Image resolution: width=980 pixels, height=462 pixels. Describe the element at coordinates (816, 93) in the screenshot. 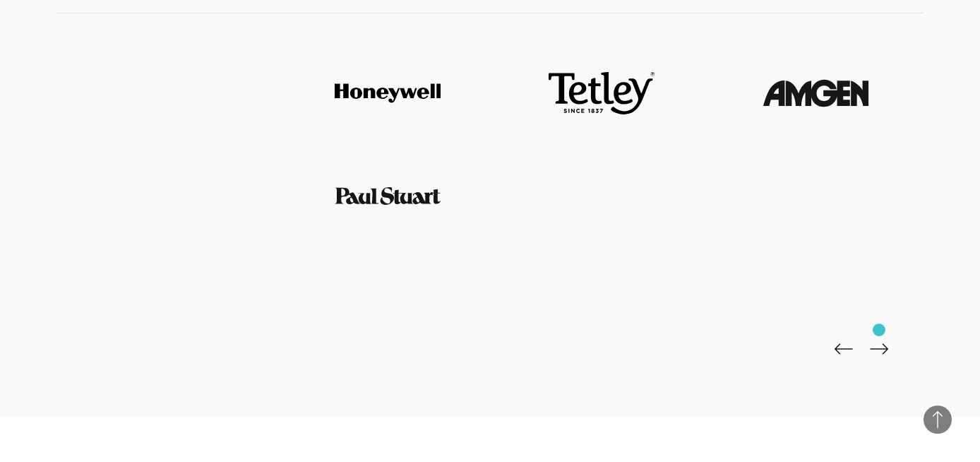

I see `img: Amgen` at that location.